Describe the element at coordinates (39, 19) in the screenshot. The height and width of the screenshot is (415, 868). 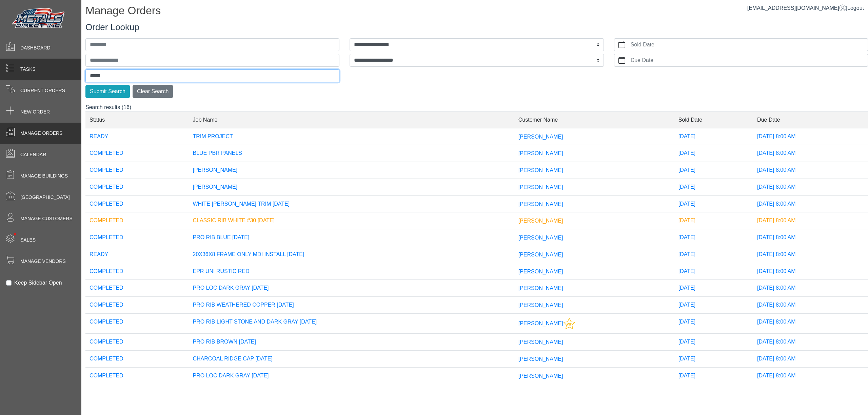
I see `img: Metals Direct Inc Logo` at that location.